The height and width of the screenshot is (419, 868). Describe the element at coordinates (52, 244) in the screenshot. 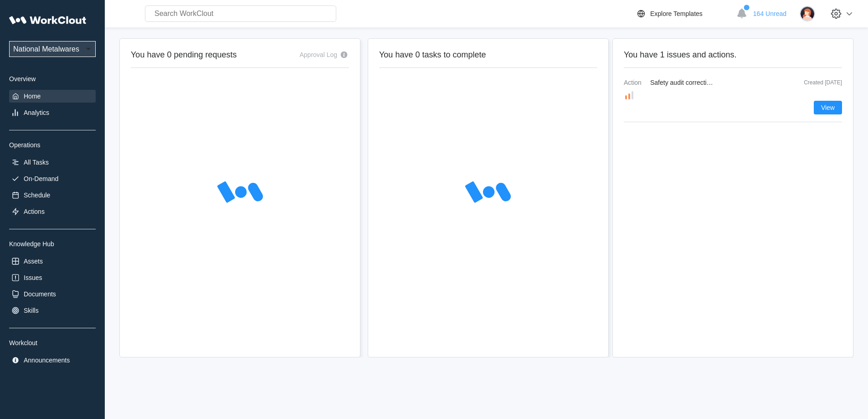

I see `div: Knowledge Hub` at that location.